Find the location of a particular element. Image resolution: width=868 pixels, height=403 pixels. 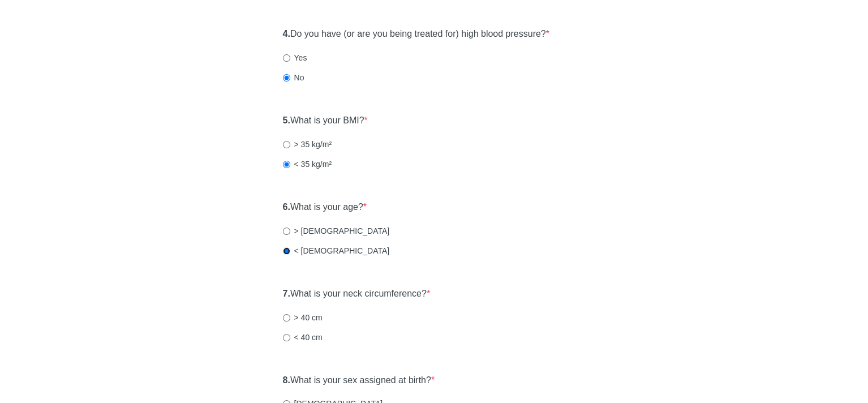

strong: 8. is located at coordinates (286, 380).